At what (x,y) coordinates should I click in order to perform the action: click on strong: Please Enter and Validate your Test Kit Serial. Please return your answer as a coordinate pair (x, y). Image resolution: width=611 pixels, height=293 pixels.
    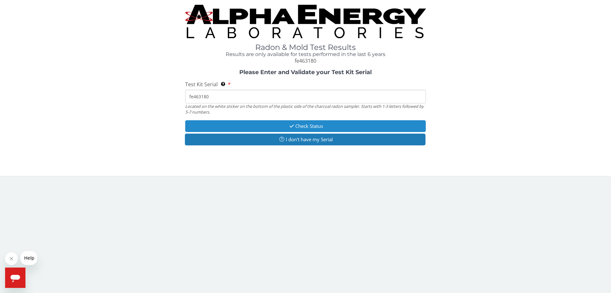
    Looking at the image, I should click on (306, 72).